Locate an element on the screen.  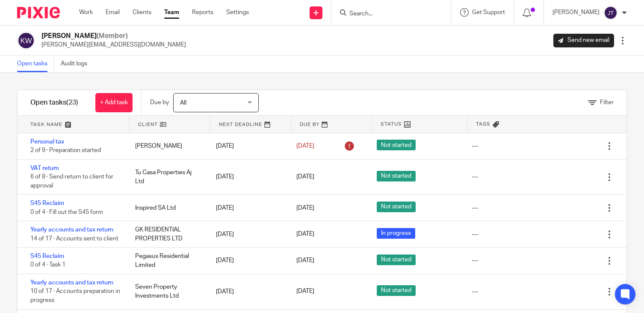
span: In progress is located at coordinates (396, 233).